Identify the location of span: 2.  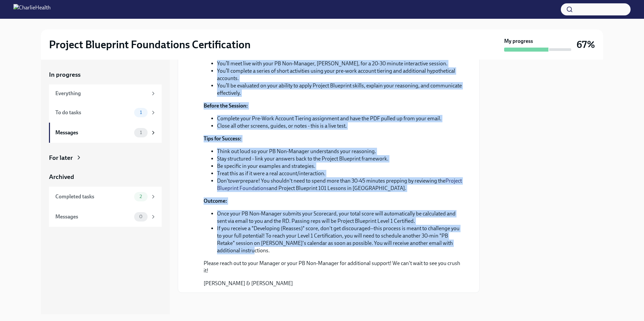
(141, 196).